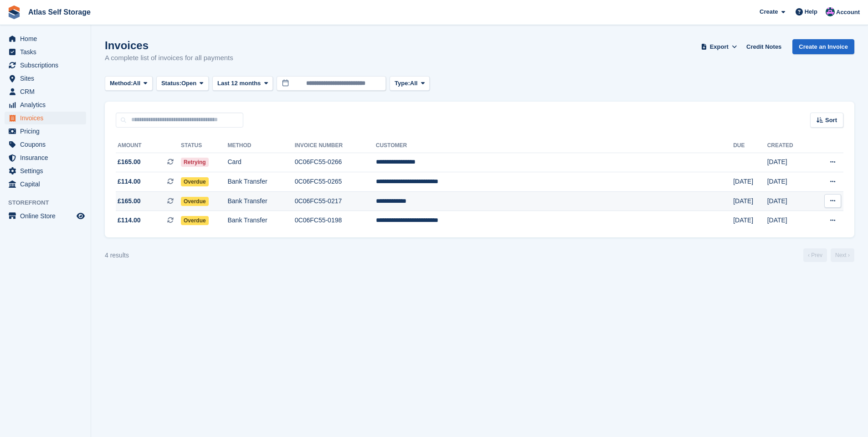 Image resolution: width=868 pixels, height=437 pixels. I want to click on a: Credit Notes, so click(764, 46).